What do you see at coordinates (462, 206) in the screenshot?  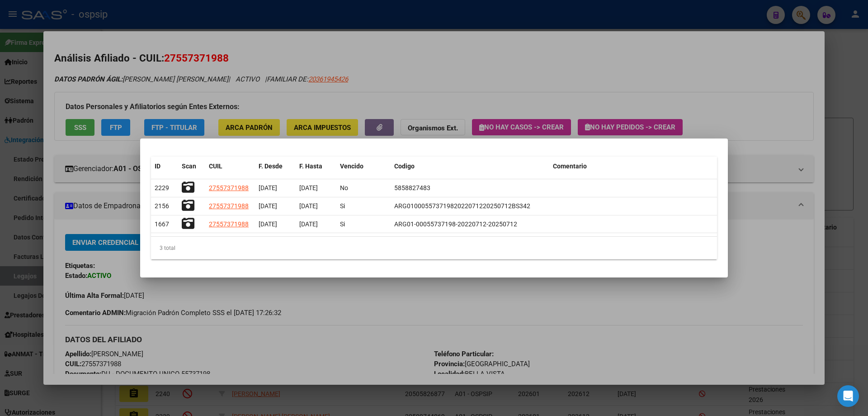 I see `span: ARG01000557371982022071220250712BS342` at bounding box center [462, 206].